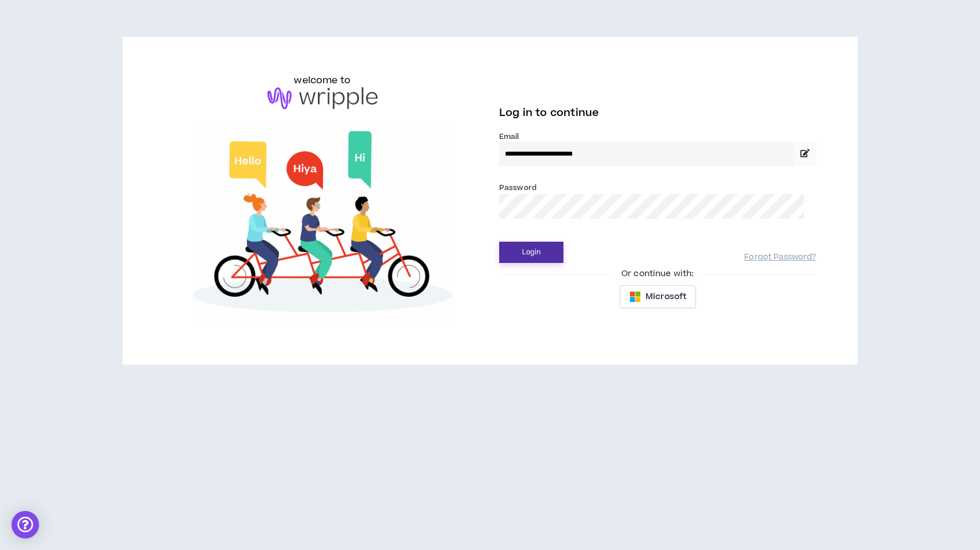 The width and height of the screenshot is (980, 550). I want to click on span: Or continue with:, so click(657, 273).